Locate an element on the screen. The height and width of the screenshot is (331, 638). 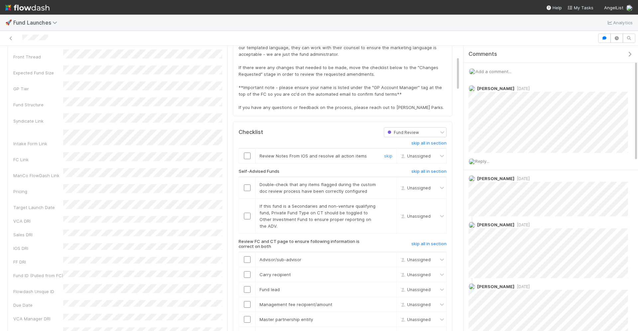
h6: Review FC and CT page to ensure following information is correct on both is located at coordinates (306, 244).